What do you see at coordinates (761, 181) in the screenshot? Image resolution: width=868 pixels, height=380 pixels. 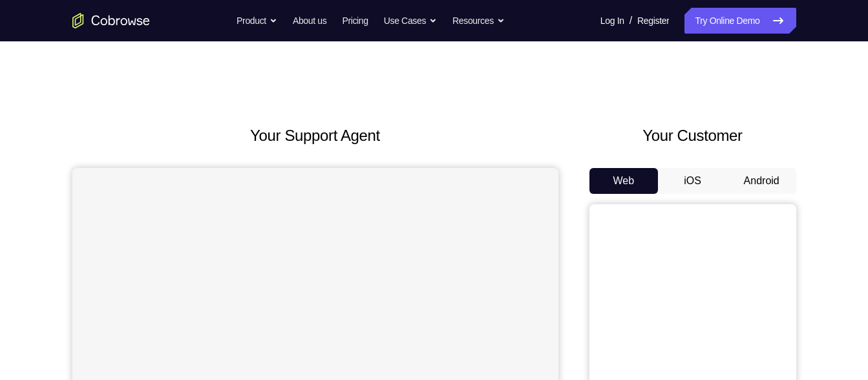 I see `button: Android` at bounding box center [761, 181].